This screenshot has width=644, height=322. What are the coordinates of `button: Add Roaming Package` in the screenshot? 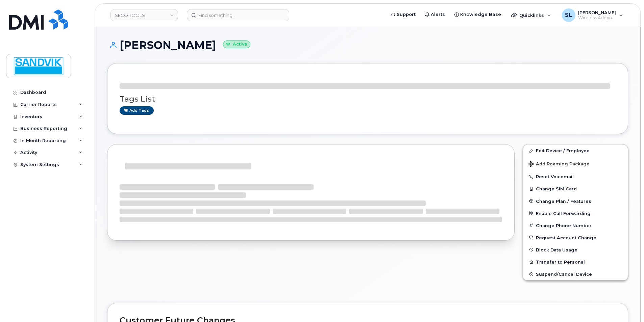 It's located at (575, 164).